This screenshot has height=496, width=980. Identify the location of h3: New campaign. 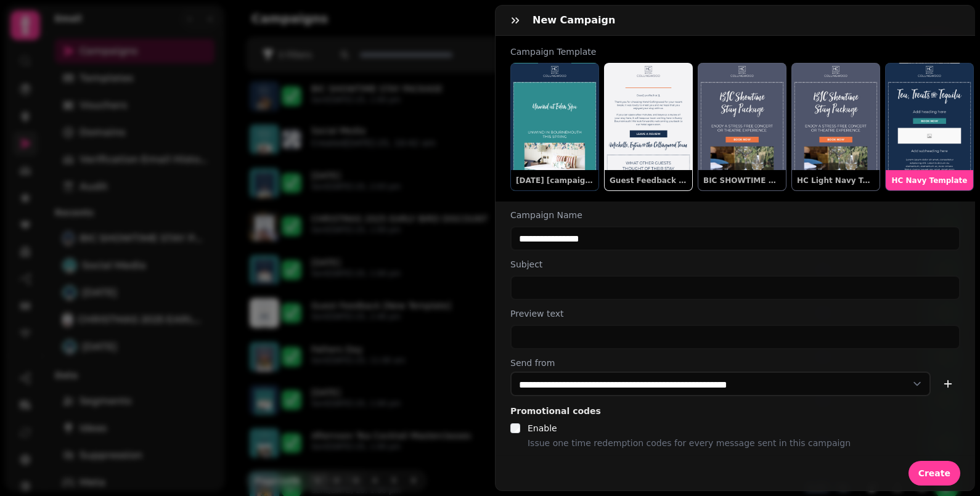
(576, 20).